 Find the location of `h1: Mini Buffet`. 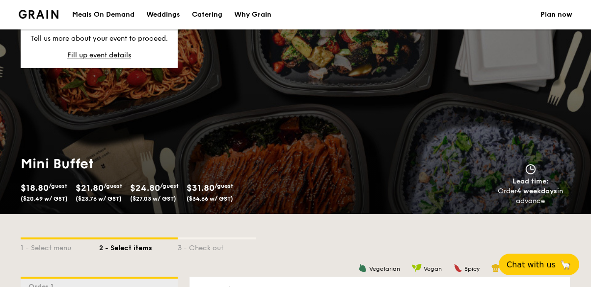

h1: Mini Buffet is located at coordinates (156, 164).